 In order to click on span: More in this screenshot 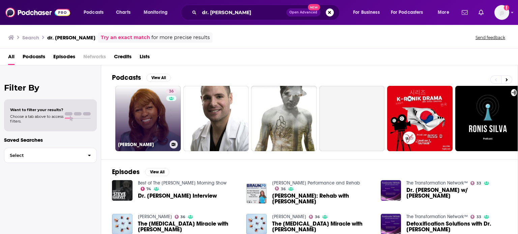, I will do `click(443, 12)`.